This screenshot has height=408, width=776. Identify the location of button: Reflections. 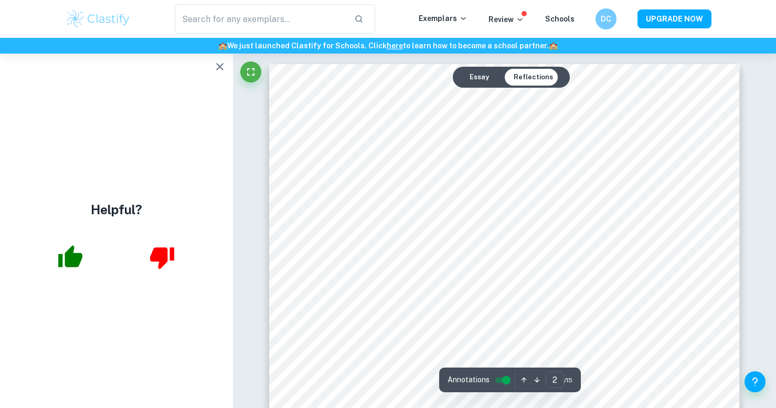
(533, 77).